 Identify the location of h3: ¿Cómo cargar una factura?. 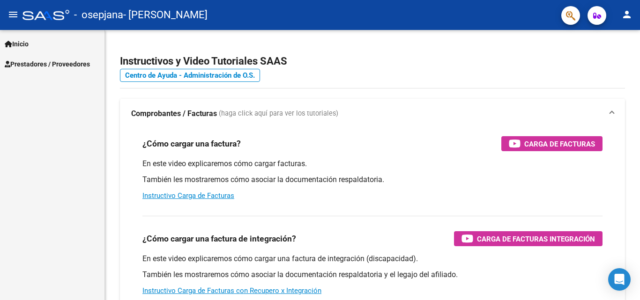
(192, 144).